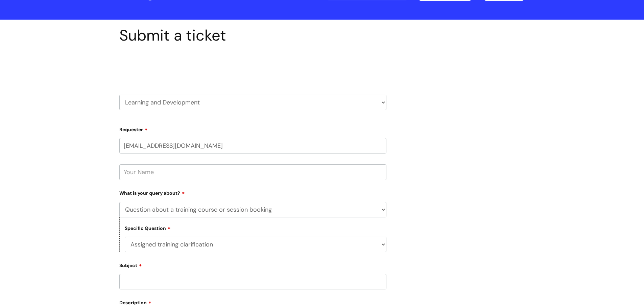  What do you see at coordinates (253, 192) in the screenshot?
I see `label: What is your query about?` at bounding box center [253, 192].